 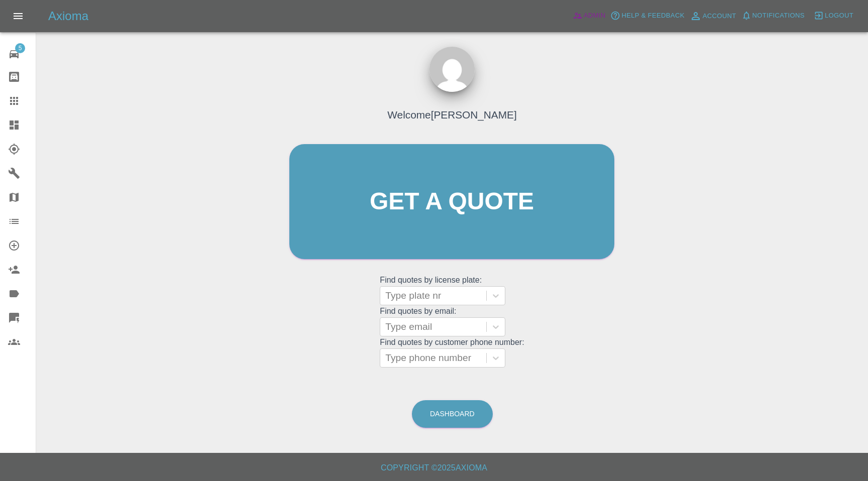 I want to click on button: Open drawer, so click(x=18, y=16).